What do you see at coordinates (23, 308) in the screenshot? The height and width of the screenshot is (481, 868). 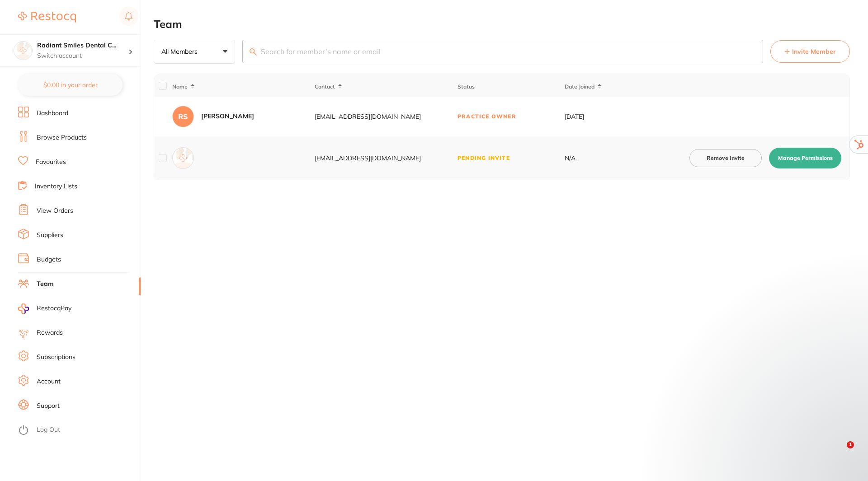 I see `img: RestocqPay` at bounding box center [23, 308].